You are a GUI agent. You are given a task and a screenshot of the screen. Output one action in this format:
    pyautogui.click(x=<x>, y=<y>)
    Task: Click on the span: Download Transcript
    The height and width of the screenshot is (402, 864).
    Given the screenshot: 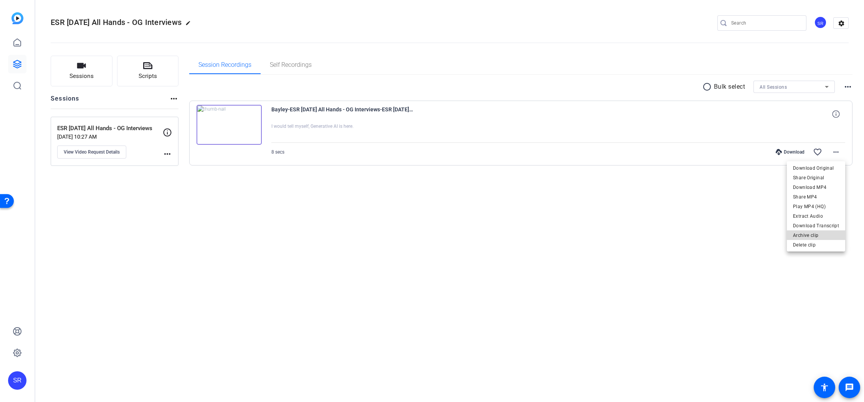 What is the action you would take?
    pyautogui.click(x=816, y=226)
    